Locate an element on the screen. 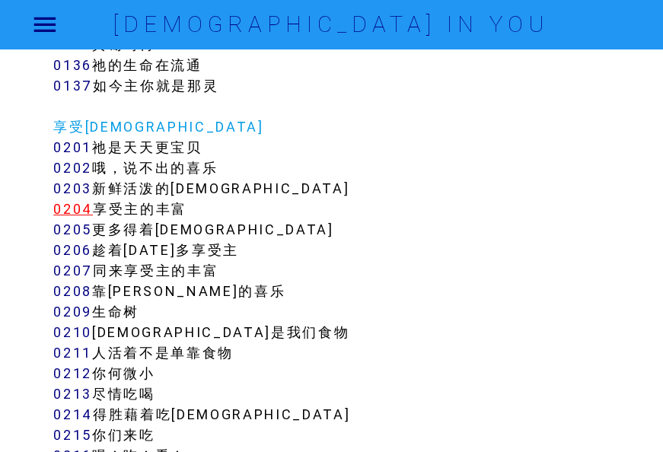  a: 0210 is located at coordinates (72, 332).